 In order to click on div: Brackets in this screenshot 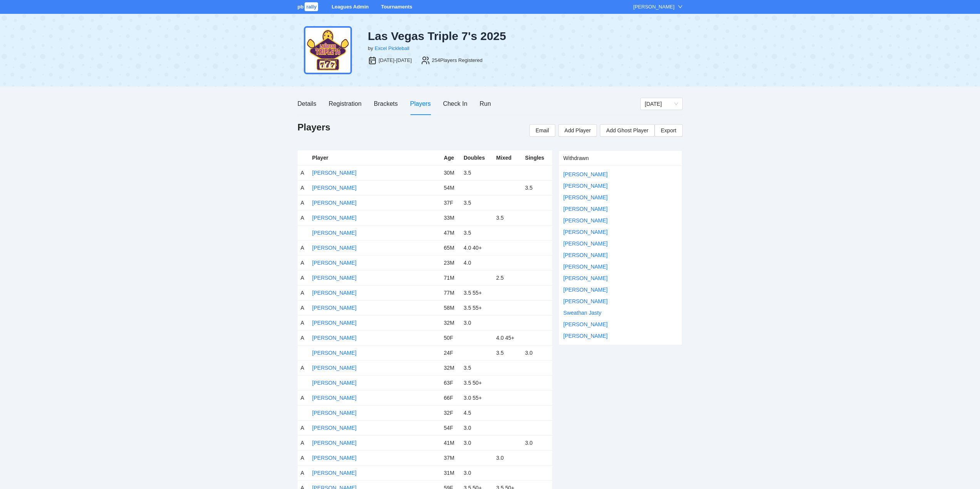, I will do `click(386, 104)`.